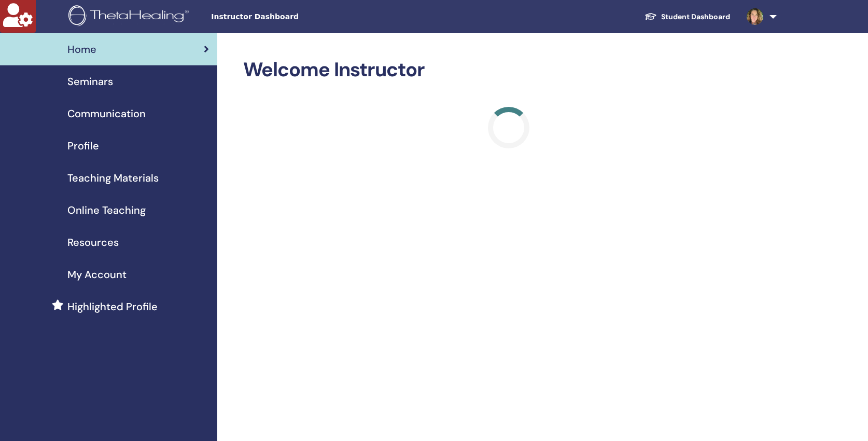 This screenshot has height=441, width=868. Describe the element at coordinates (509, 70) in the screenshot. I see `h2: Welcome Instructor` at that location.